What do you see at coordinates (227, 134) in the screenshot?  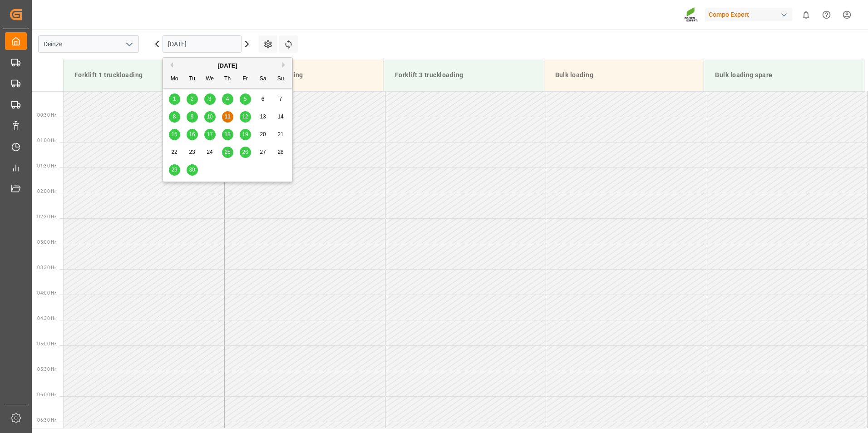 I see `div: month 2025-09` at bounding box center [227, 134].